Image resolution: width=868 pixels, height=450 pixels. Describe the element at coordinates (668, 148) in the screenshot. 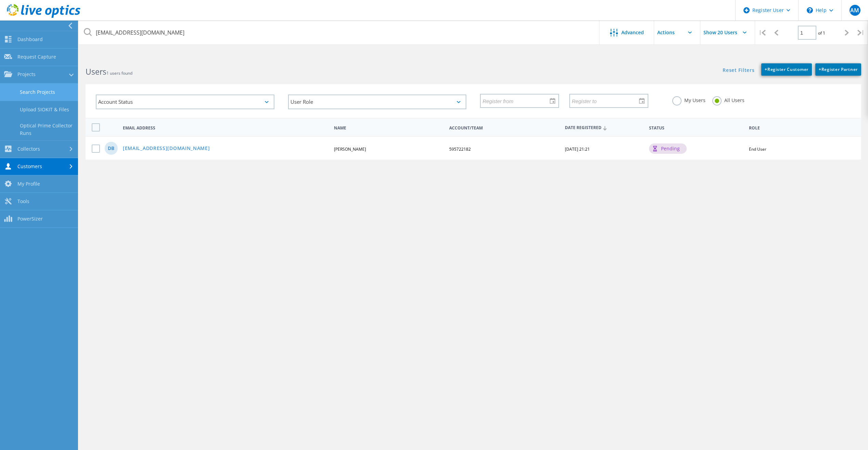

I see `div: pending` at that location.